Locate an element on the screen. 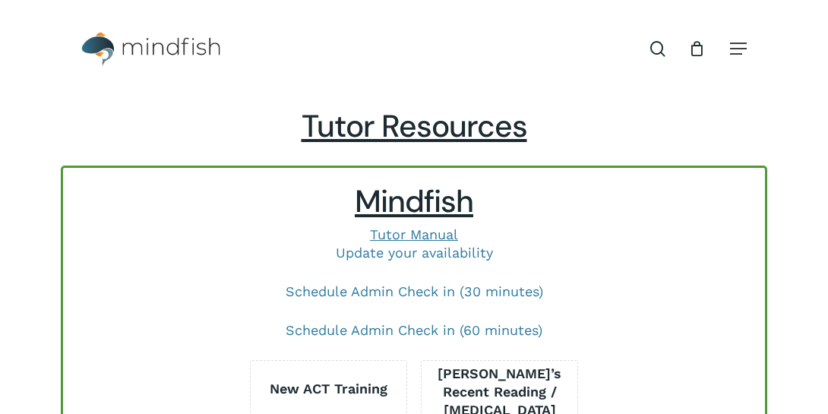 Image resolution: width=828 pixels, height=414 pixels. span: Tutor Manual is located at coordinates (414, 234).